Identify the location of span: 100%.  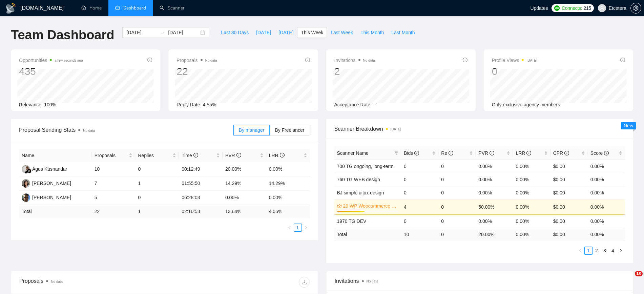
(50, 105).